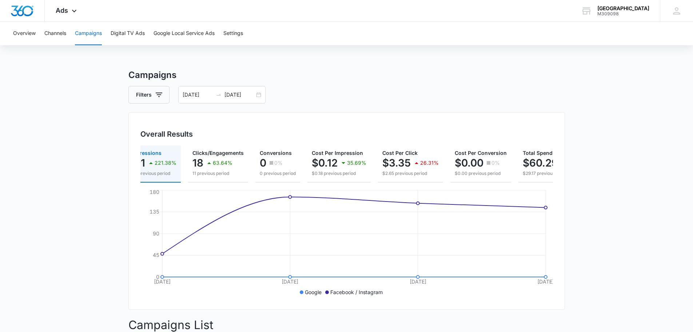  I want to click on tspan: 180, so click(154, 191).